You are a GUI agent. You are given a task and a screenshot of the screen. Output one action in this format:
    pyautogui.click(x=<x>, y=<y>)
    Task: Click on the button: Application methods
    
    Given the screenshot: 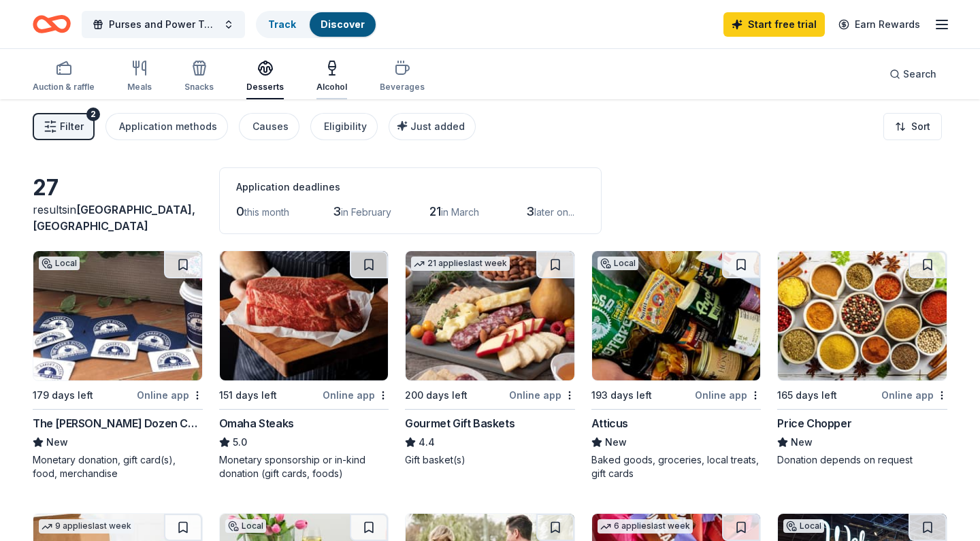 What is the action you would take?
    pyautogui.click(x=167, y=126)
    